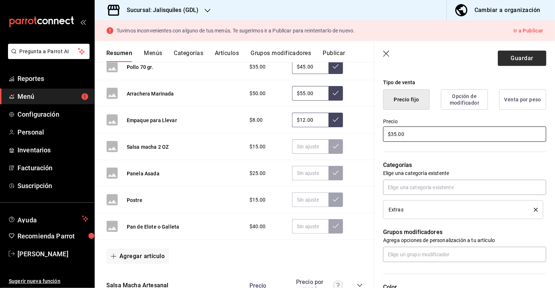 The width and height of the screenshot is (555, 288). What do you see at coordinates (334, 56) in the screenshot?
I see `button: Publicar` at bounding box center [334, 56].